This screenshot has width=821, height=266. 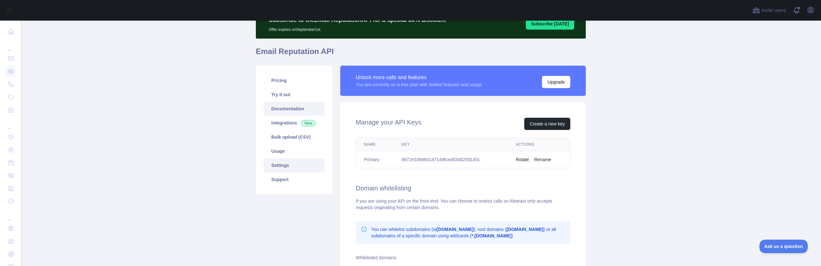 I want to click on span: New, so click(x=308, y=123).